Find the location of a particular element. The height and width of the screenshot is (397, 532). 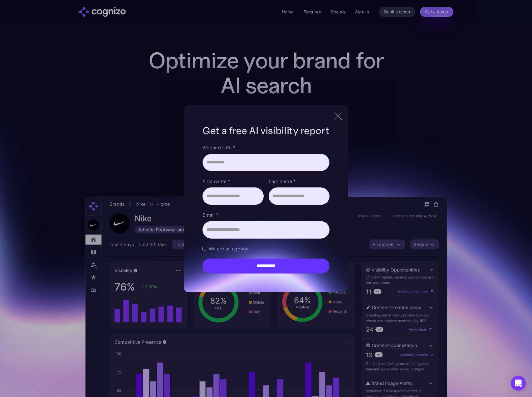

h1: Get a free AI visibility report is located at coordinates (266, 131).